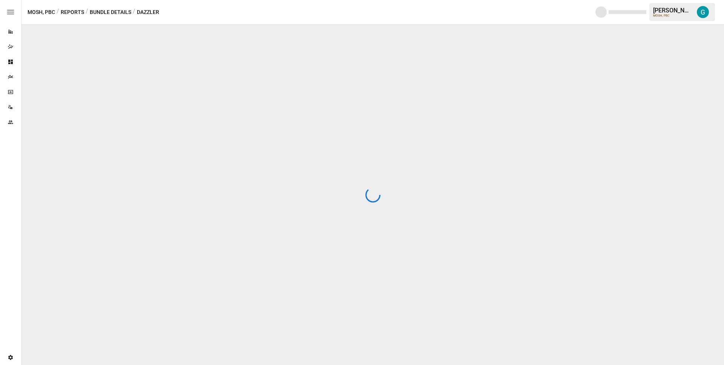  Describe the element at coordinates (41, 12) in the screenshot. I see `button: MOSH, PBC` at that location.